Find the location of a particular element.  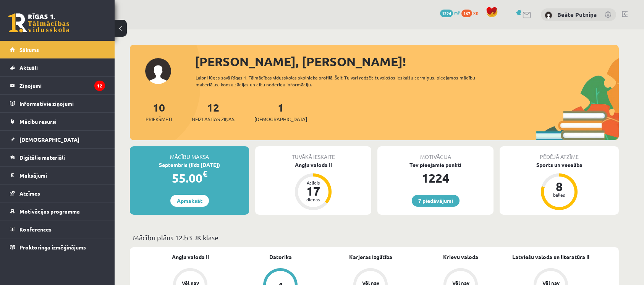

span: Motivācijas programma is located at coordinates (50, 211).